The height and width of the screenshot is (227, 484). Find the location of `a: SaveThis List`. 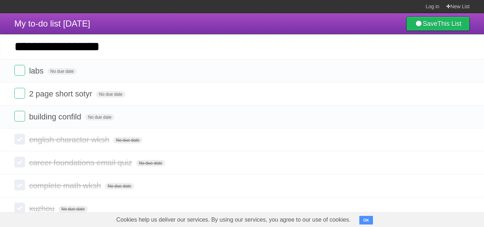

a: SaveThis List is located at coordinates (438, 24).